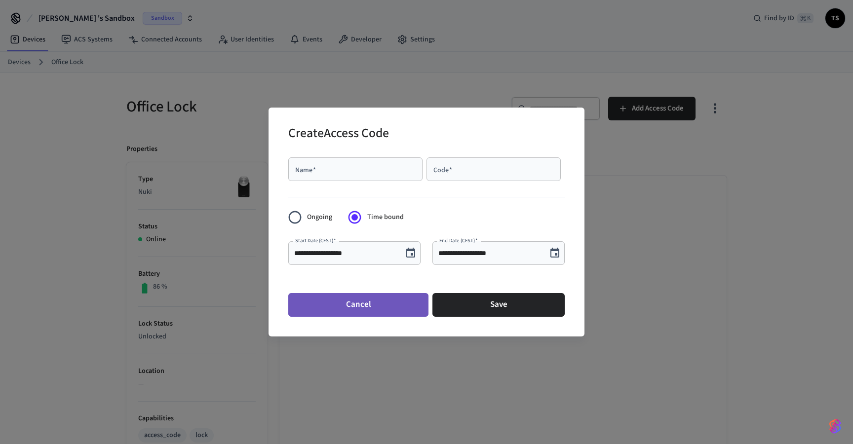 The width and height of the screenshot is (853, 444). What do you see at coordinates (499, 305) in the screenshot?
I see `button: Save` at bounding box center [499, 305].